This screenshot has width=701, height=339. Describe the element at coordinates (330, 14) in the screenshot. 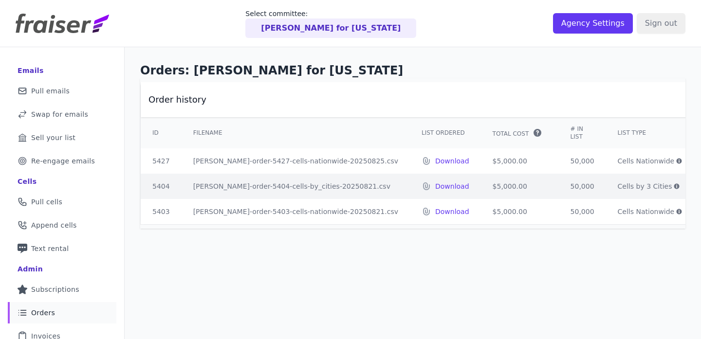

I see `p: Select committee:` at that location.